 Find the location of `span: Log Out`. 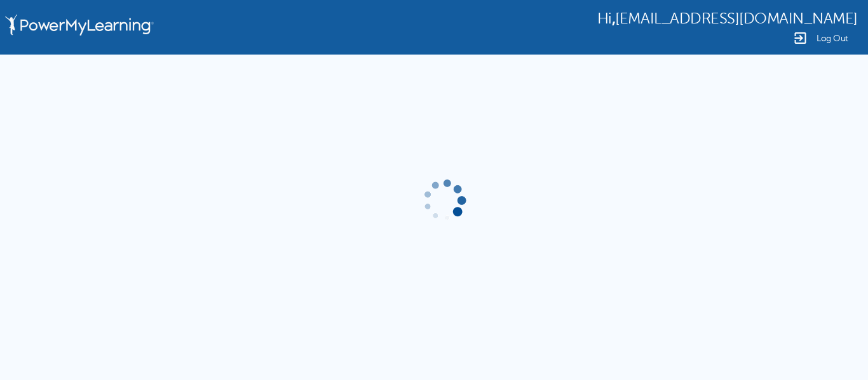

span: Log Out is located at coordinates (832, 38).